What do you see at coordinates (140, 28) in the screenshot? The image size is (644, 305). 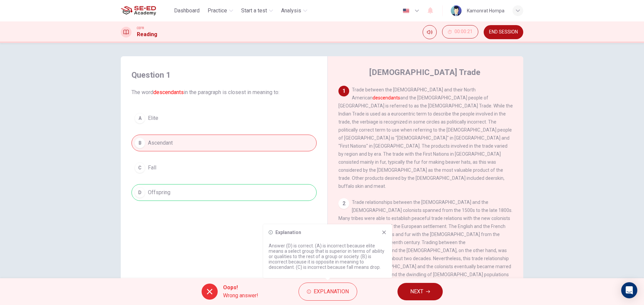 I see `span: CEFR` at bounding box center [140, 28].